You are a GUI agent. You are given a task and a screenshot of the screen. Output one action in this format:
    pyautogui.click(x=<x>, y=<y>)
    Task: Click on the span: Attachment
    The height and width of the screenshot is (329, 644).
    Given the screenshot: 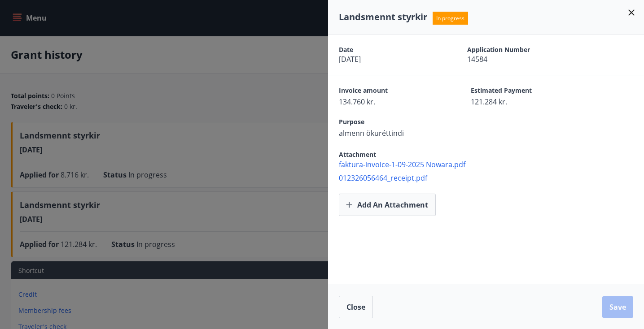 What is the action you would take?
    pyautogui.click(x=357, y=154)
    